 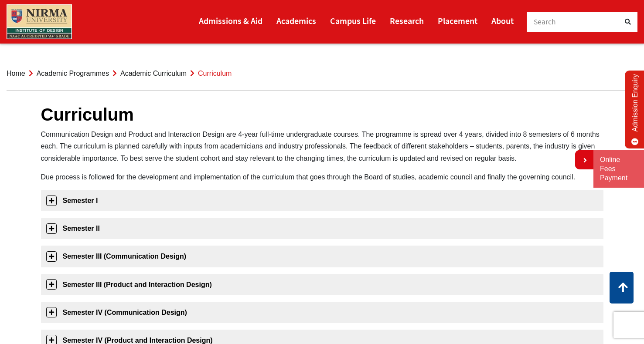 What do you see at coordinates (322, 228) in the screenshot?
I see `a: Semester II` at bounding box center [322, 228].